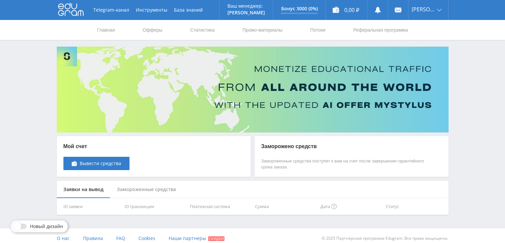 Image resolution: width=505 pixels, height=243 pixels. Describe the element at coordinates (100, 163) in the screenshot. I see `span: Вывести средства` at that location.